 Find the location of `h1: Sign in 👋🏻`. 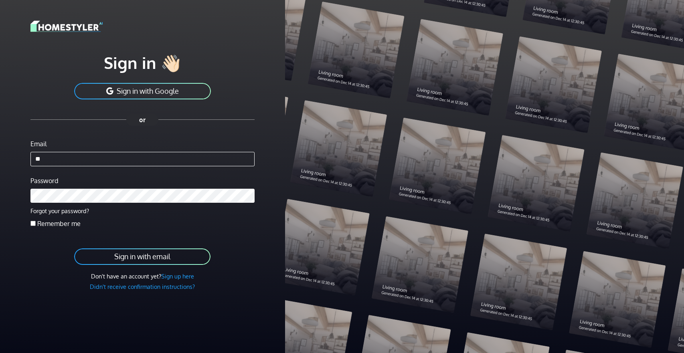

h1: Sign in 👋🏻 is located at coordinates (142, 63).